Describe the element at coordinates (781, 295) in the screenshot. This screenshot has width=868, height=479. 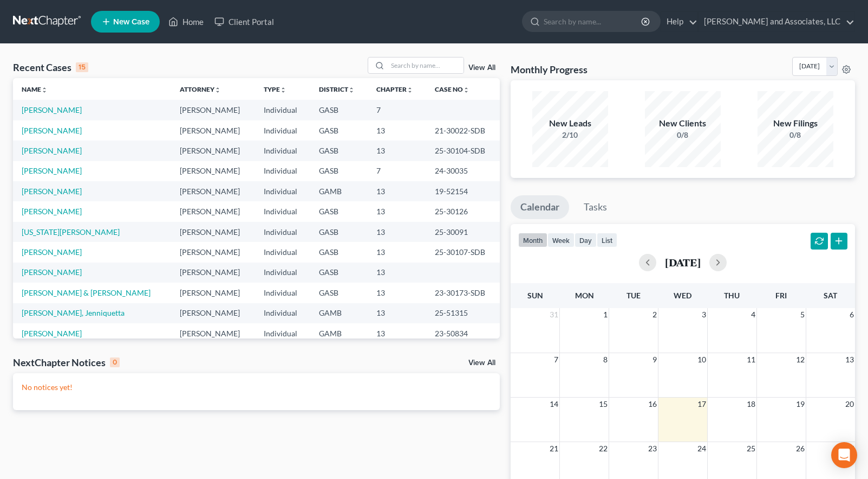
I see `span: Fri` at that location.